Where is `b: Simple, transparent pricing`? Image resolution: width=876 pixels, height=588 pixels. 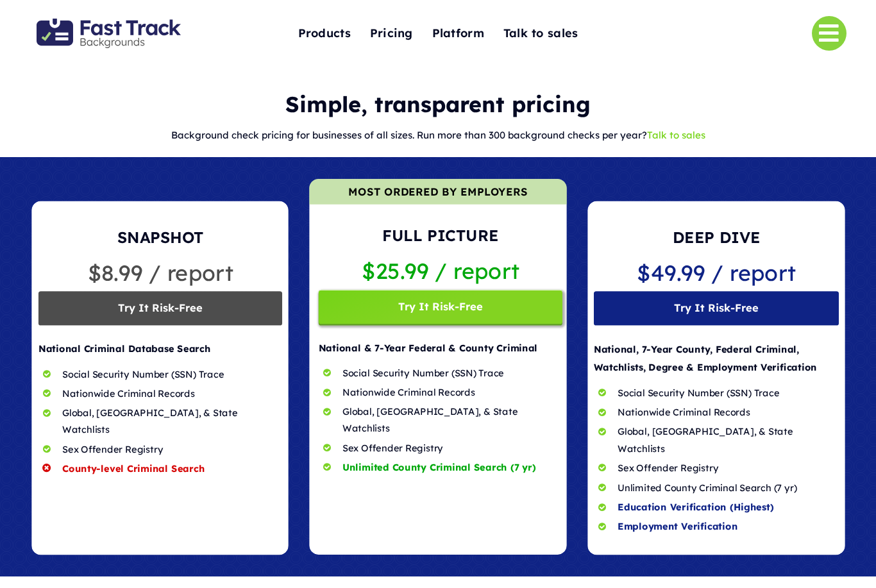 b: Simple, transparent pricing is located at coordinates (438, 104).